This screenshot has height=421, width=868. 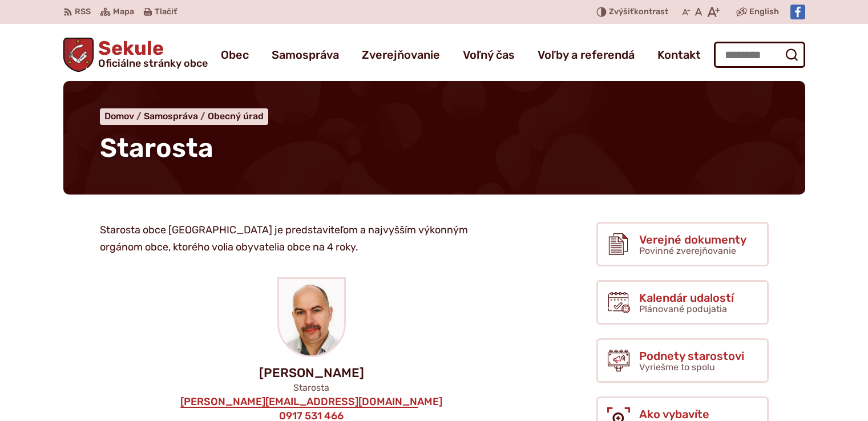 What do you see at coordinates (683, 361) in the screenshot?
I see `a: Podnety starostovi Vyriešme to spolu` at bounding box center [683, 361].